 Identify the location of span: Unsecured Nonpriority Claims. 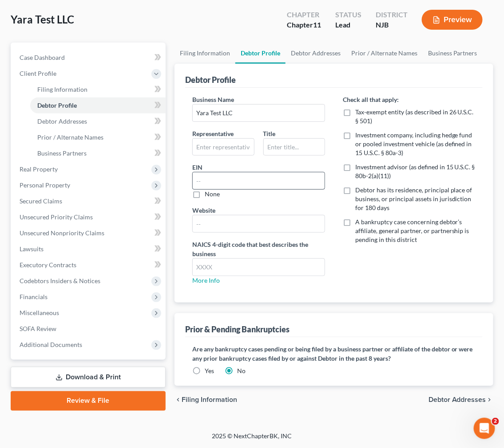
(62, 233).